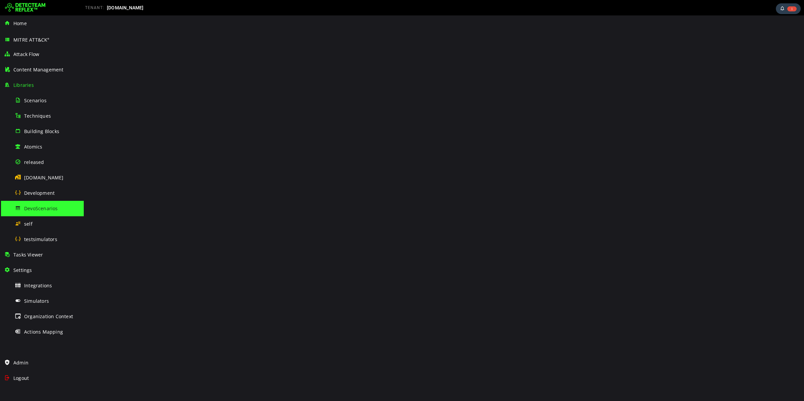 This screenshot has height=401, width=804. I want to click on span: Attack Flow, so click(26, 54).